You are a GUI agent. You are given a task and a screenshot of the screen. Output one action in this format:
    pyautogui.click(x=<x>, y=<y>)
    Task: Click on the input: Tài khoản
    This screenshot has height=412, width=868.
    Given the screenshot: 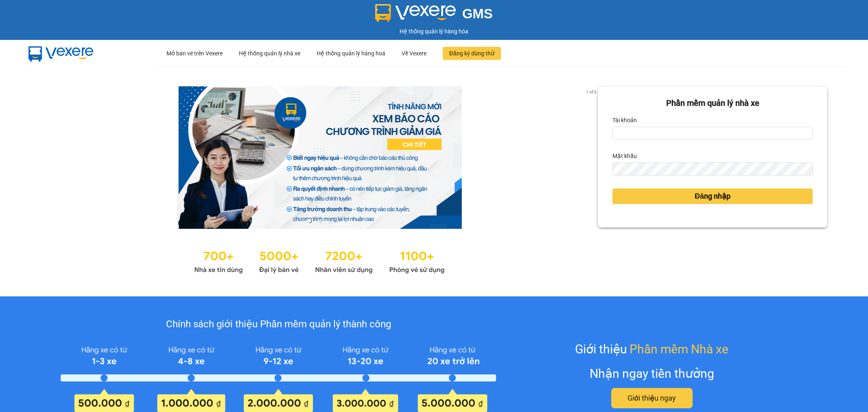 What is the action you would take?
    pyautogui.click(x=713, y=133)
    